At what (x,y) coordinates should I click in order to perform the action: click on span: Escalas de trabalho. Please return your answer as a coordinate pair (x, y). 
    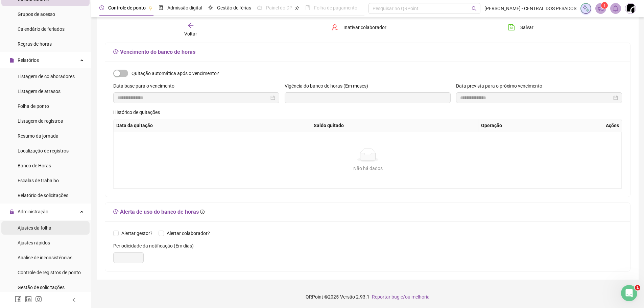
    Looking at the image, I should click on (38, 181).